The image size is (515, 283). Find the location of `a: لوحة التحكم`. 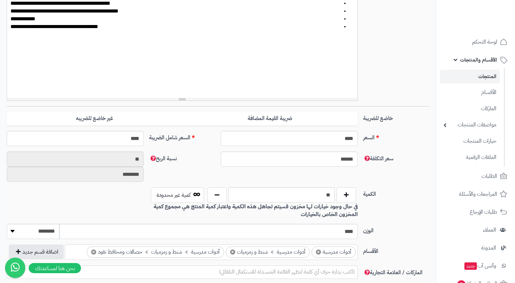

a: لوحة التحكم is located at coordinates (476, 42).